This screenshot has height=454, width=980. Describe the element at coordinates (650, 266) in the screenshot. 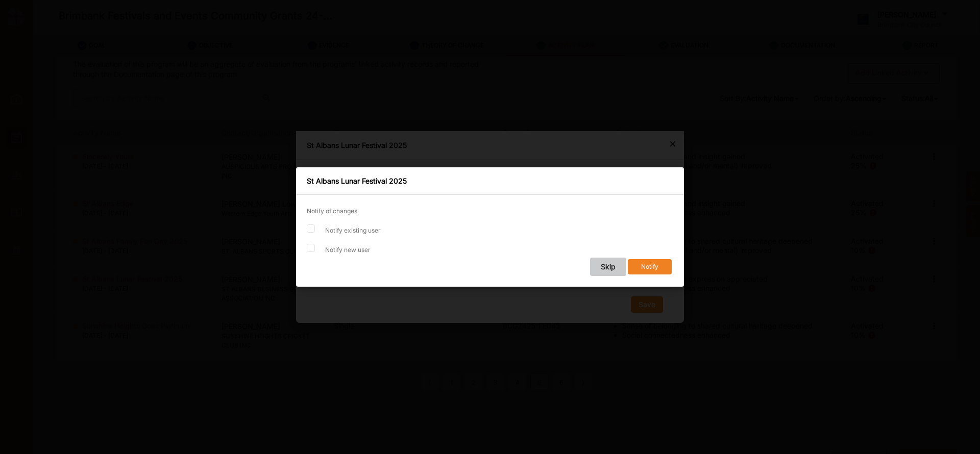

I see `button: Notify` at that location.